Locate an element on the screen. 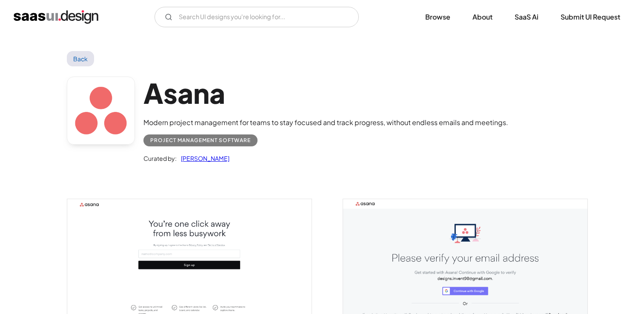 This screenshot has width=644, height=314. input: Search UI designs you're looking for... is located at coordinates (256, 17).